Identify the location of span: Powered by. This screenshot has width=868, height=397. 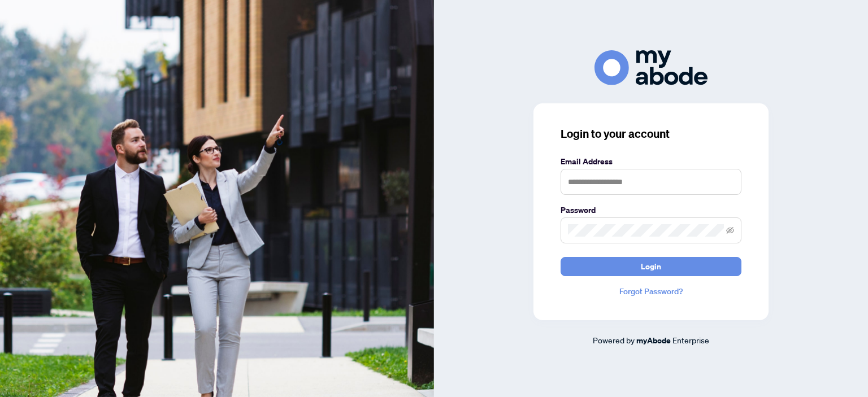
(614, 340).